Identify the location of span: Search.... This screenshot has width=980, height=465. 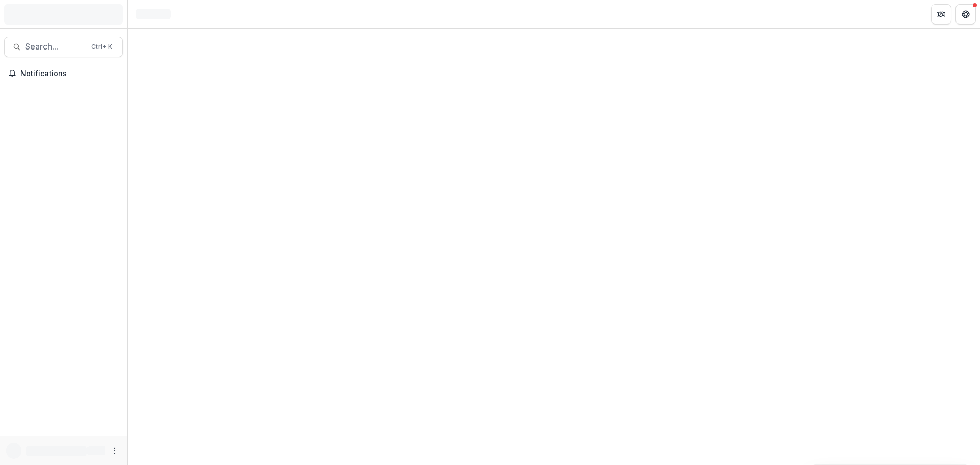
(55, 46).